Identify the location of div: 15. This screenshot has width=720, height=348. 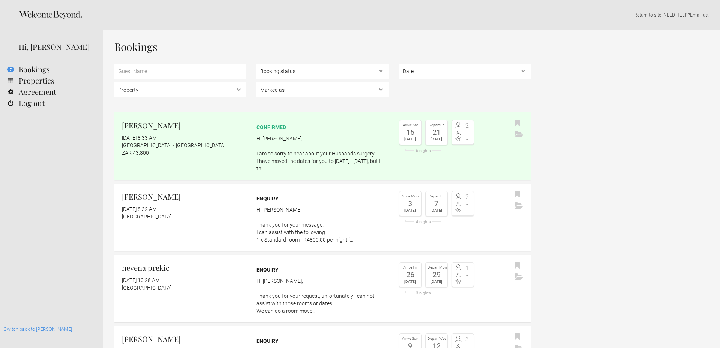
(410, 132).